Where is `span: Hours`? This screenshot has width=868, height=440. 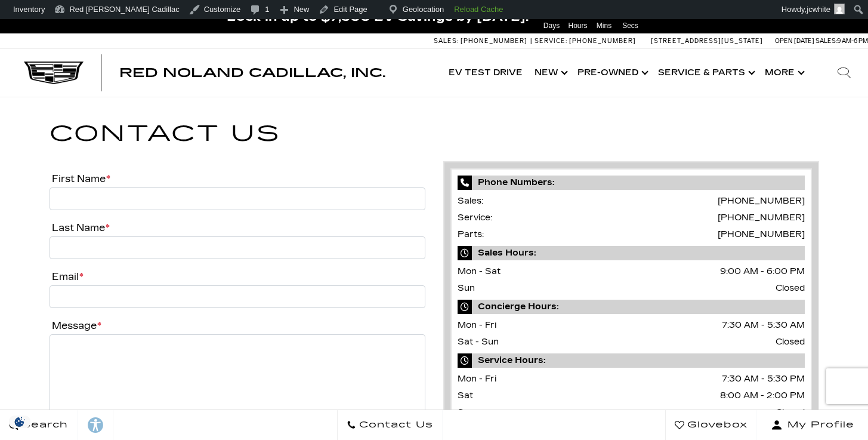 span: Hours is located at coordinates (578, 26).